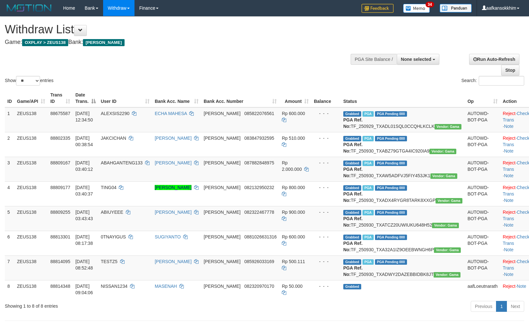 The height and width of the screenshot is (324, 529). What do you see at coordinates (10, 120) in the screenshot?
I see `td: 1` at bounding box center [10, 120].